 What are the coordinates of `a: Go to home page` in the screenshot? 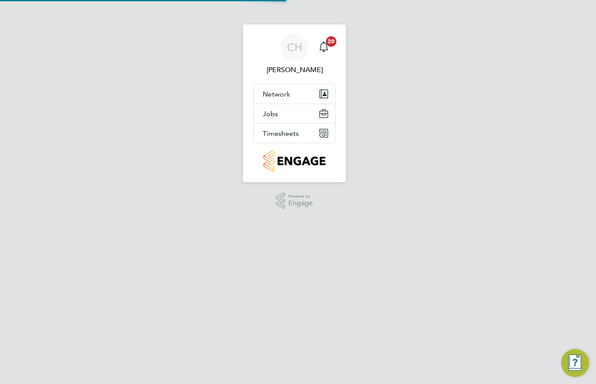 It's located at (295, 161).